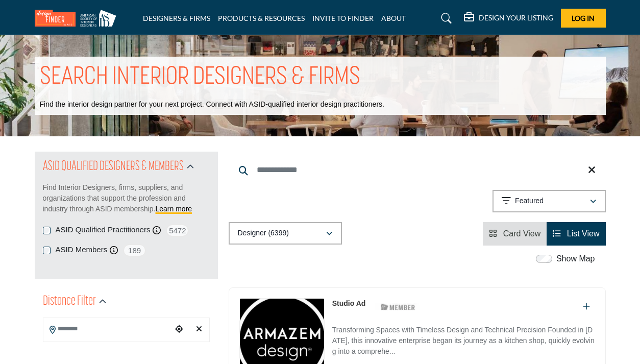  What do you see at coordinates (398, 306) in the screenshot?
I see `img: ASID Members Badge Icon` at bounding box center [398, 306].